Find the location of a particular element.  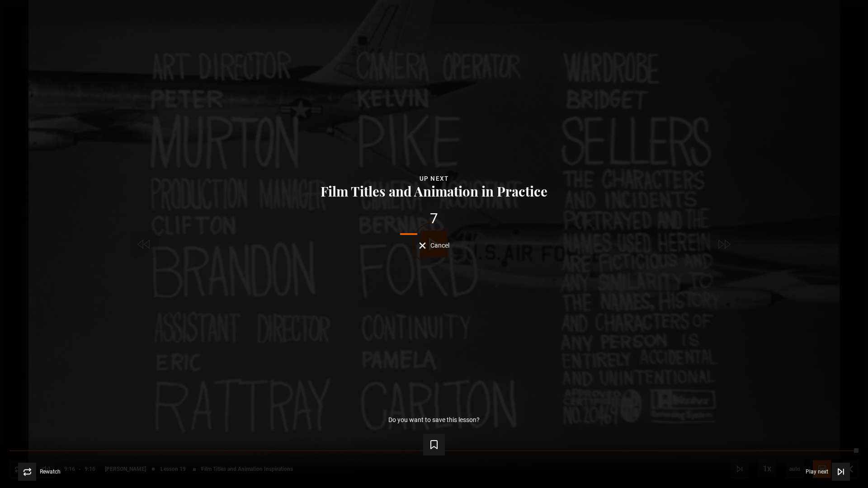

div: Up next is located at coordinates (434, 179).